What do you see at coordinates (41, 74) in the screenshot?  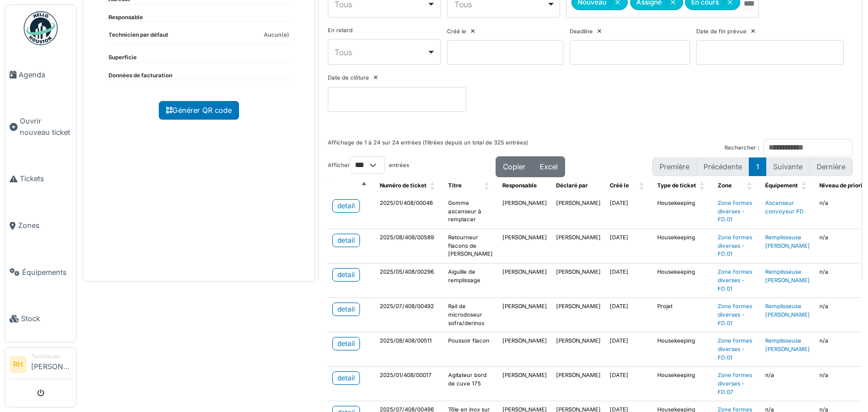 I see `a: Agenda` at bounding box center [41, 74].